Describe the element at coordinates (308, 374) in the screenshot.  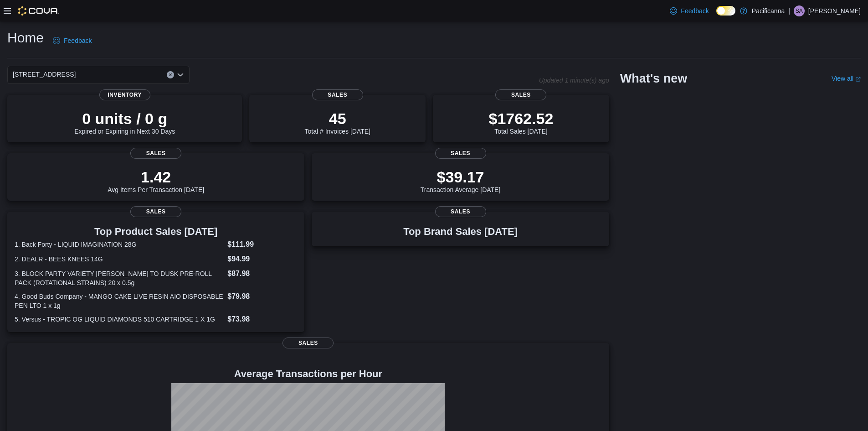
I see `h4: Average Transactions per Hour` at that location.